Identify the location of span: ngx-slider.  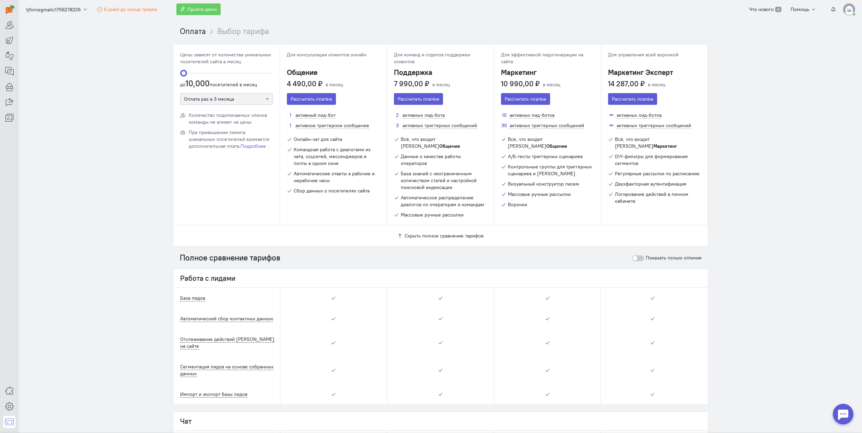
(184, 73).